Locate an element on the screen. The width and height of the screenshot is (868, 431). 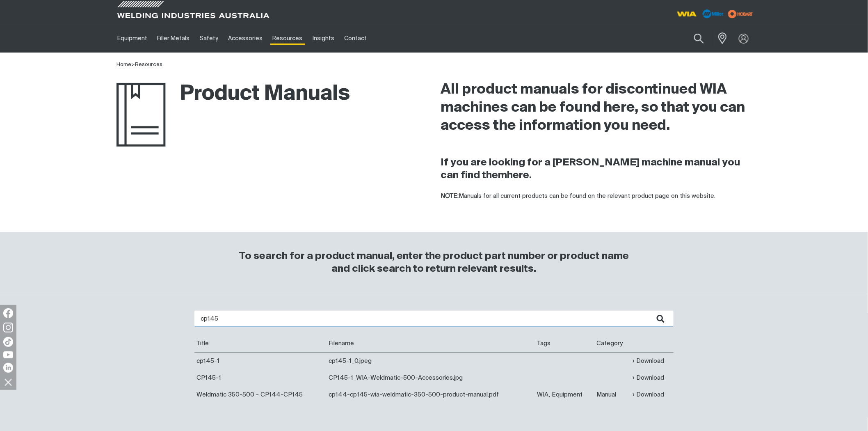
h2: All product manuals for discontinued WIA machines can be found here, so that you can access the i... is located at coordinates (596, 108).